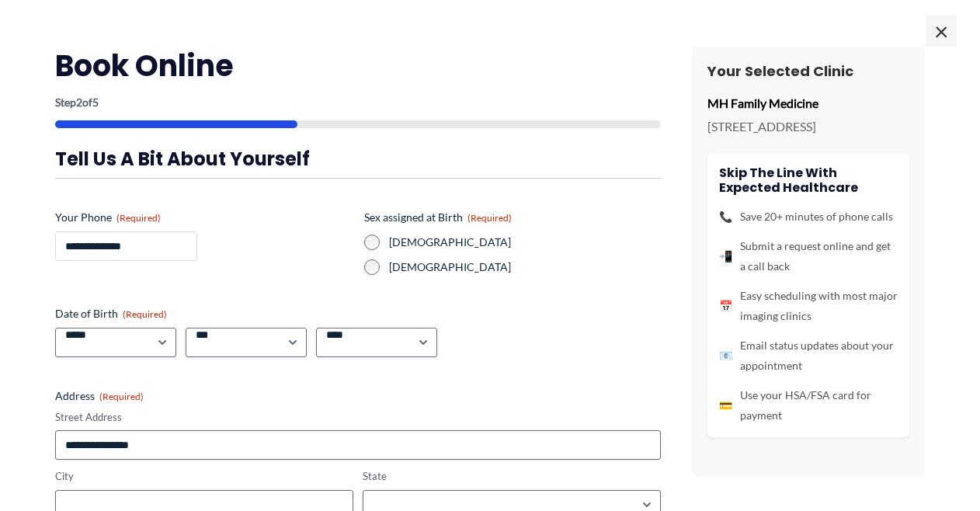 This screenshot has width=980, height=511. What do you see at coordinates (511, 476) in the screenshot?
I see `label: State` at bounding box center [511, 476].